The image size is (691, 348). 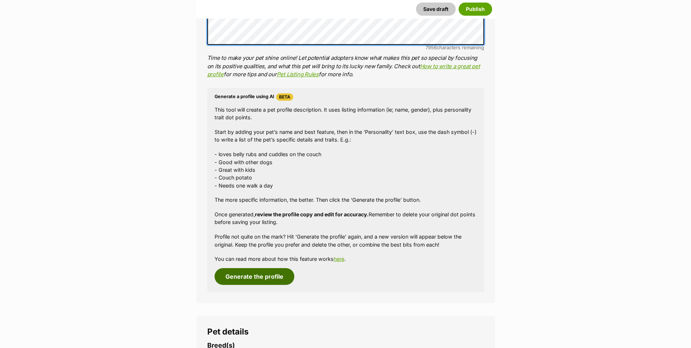 What do you see at coordinates (346, 136) in the screenshot?
I see `p: Start by adding your pet’s name and best feature, then in the ‘Personality’ text box, use the das...` at bounding box center [346, 136].